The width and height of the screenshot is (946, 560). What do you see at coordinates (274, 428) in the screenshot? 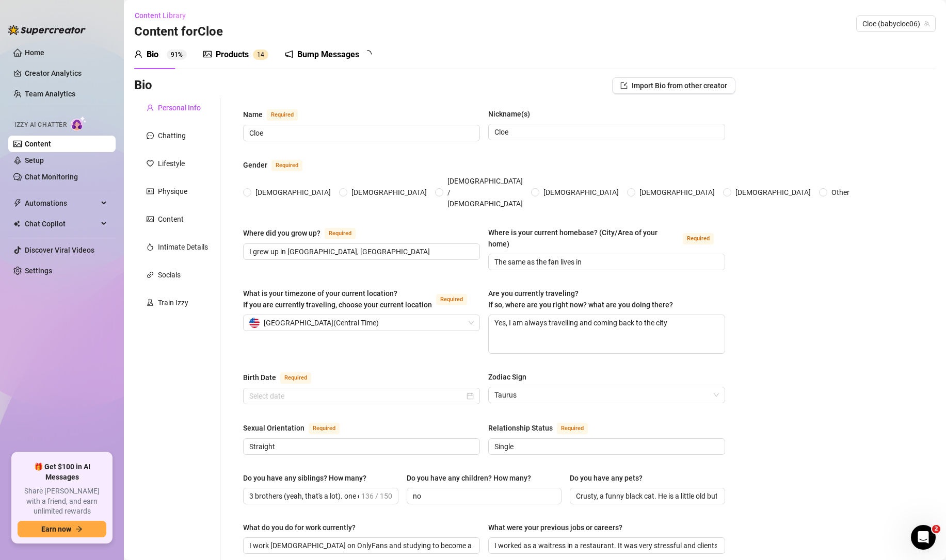
I see `div: Sexual Orientation` at bounding box center [274, 428].